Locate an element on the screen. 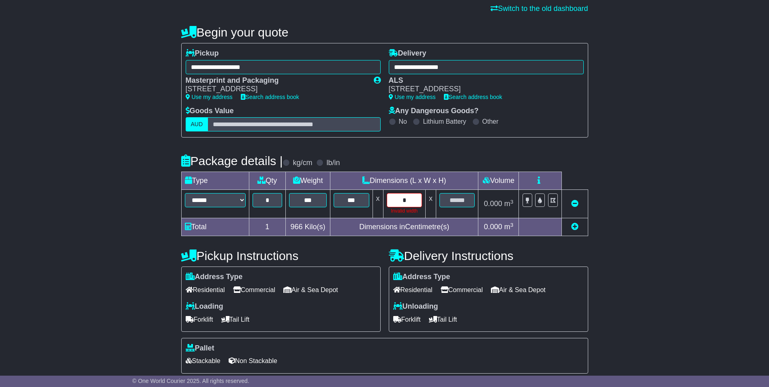 The width and height of the screenshot is (769, 387). h4: Package details | is located at coordinates (232, 161).